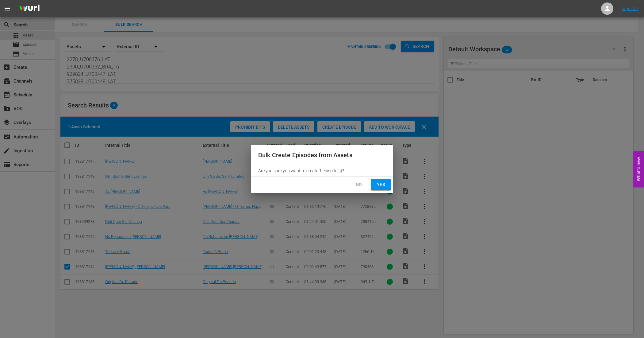 The height and width of the screenshot is (338, 644). Describe the element at coordinates (359, 185) in the screenshot. I see `button: No` at that location.